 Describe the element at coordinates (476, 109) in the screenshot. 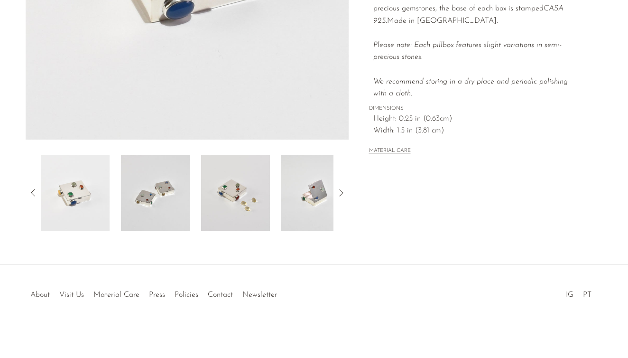

I see `span: DIMENSIONS` at that location.